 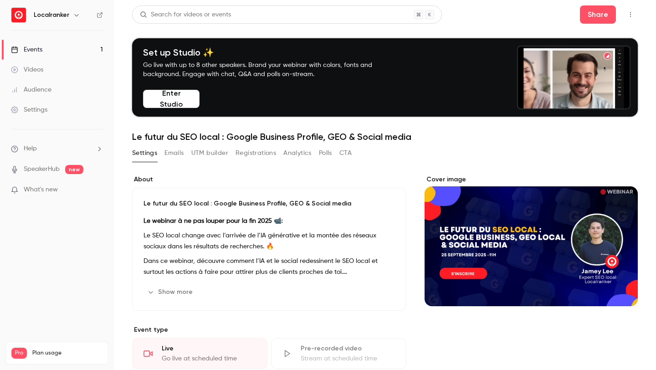 What do you see at coordinates (19, 353) in the screenshot?
I see `span: Pro` at bounding box center [19, 353].